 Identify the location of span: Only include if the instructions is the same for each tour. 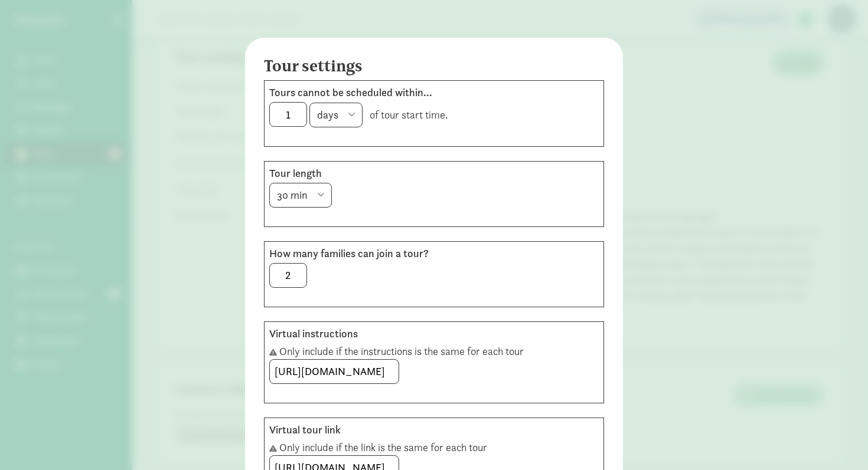
(401, 352).